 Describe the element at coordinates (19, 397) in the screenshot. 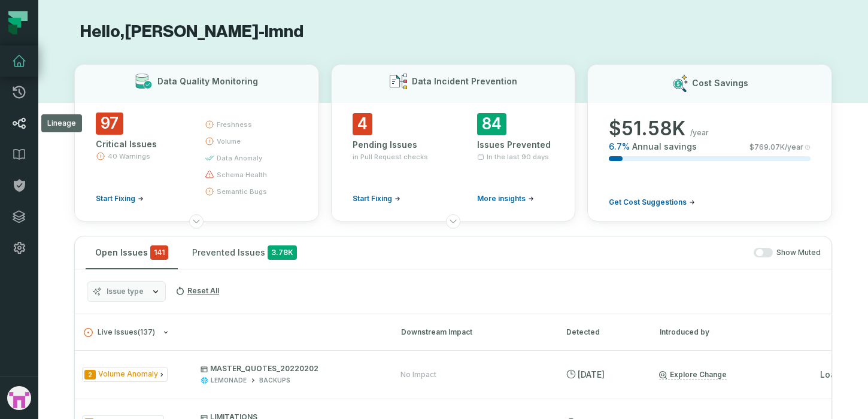

I see `img: avatar of gabe-cohen-lmnd` at that location.